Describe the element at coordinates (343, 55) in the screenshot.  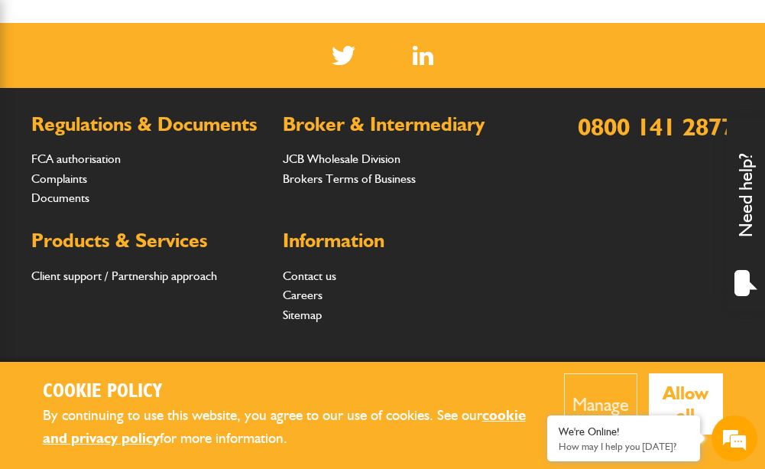
I see `img: Twitter` at that location.